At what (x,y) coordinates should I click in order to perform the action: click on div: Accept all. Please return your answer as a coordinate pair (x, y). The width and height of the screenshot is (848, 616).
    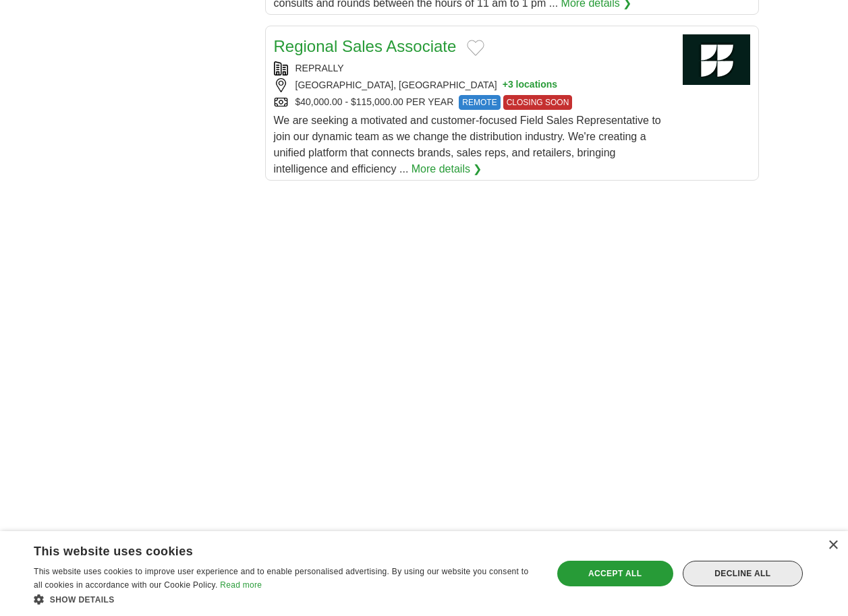
    Looking at the image, I should click on (615, 573).